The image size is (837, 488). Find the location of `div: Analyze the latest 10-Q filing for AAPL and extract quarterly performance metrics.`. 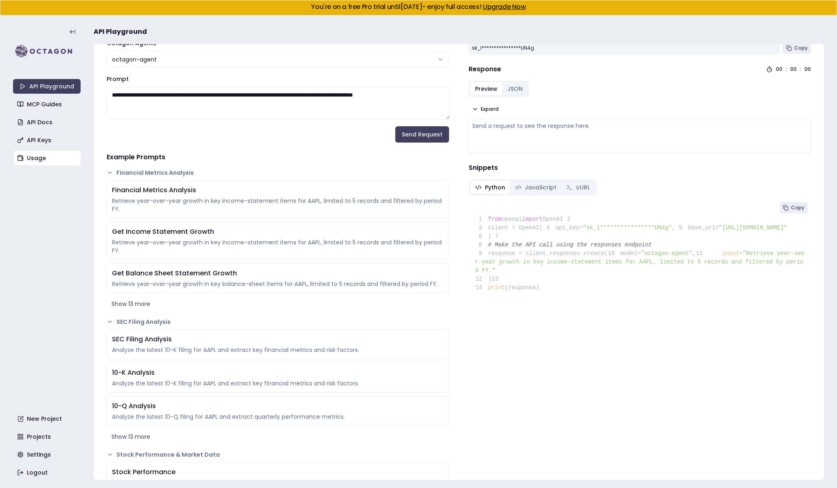

div: Analyze the latest 10-Q filing for AAPL and extract quarterly performance metrics. is located at coordinates (278, 417).